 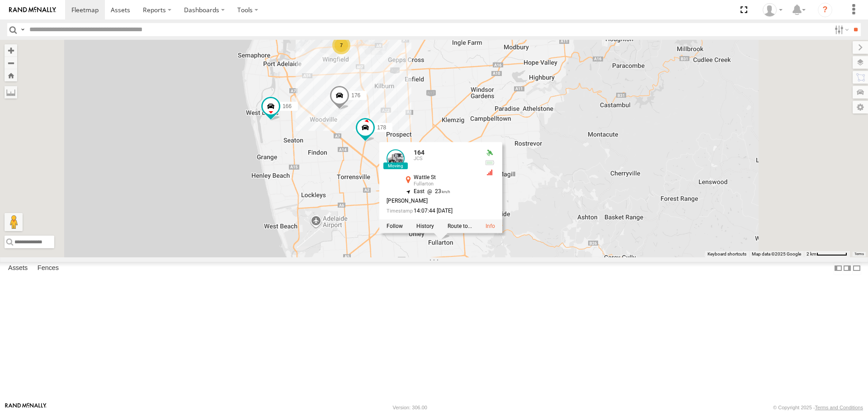 What do you see at coordinates (445, 159) in the screenshot?
I see `div: JCS` at bounding box center [445, 159].